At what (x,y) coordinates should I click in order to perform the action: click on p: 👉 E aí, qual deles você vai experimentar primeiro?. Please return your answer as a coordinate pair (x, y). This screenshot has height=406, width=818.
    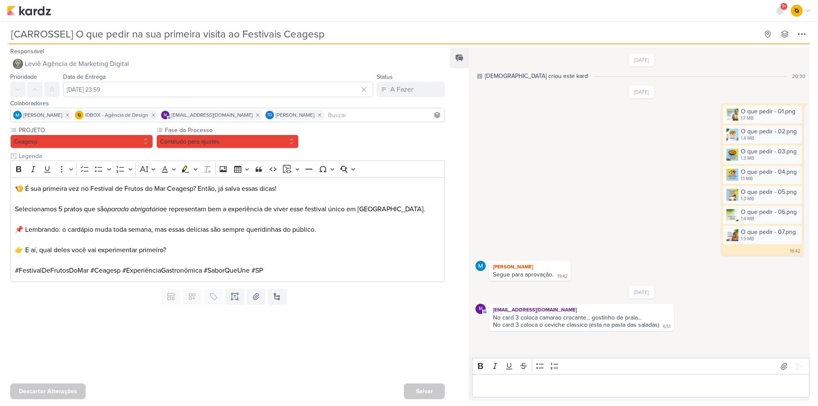
    Looking at the image, I should click on (227, 250).